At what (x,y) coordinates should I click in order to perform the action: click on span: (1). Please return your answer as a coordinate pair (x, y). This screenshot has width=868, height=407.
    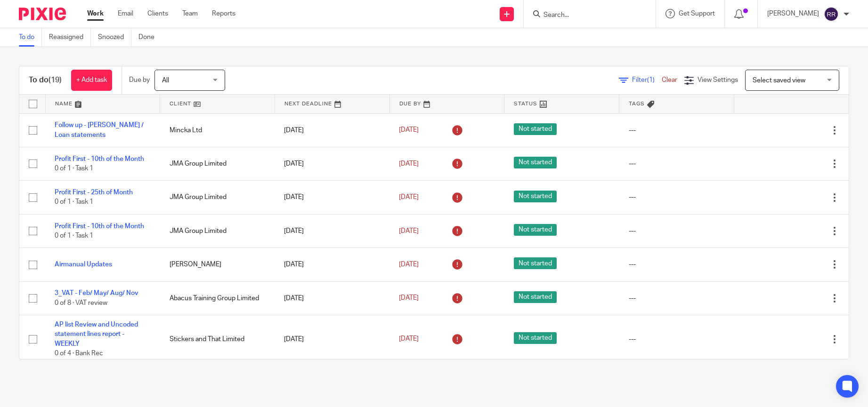
    Looking at the image, I should click on (651, 80).